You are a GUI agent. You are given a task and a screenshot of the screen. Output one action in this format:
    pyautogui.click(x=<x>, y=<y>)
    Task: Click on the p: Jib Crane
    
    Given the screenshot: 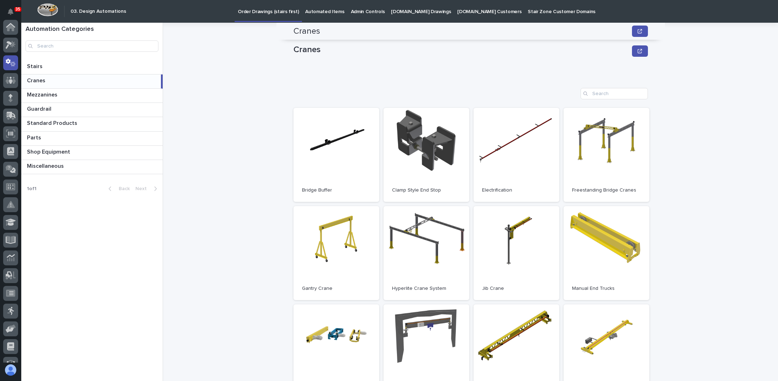 What is the action you would take?
    pyautogui.click(x=517, y=288)
    